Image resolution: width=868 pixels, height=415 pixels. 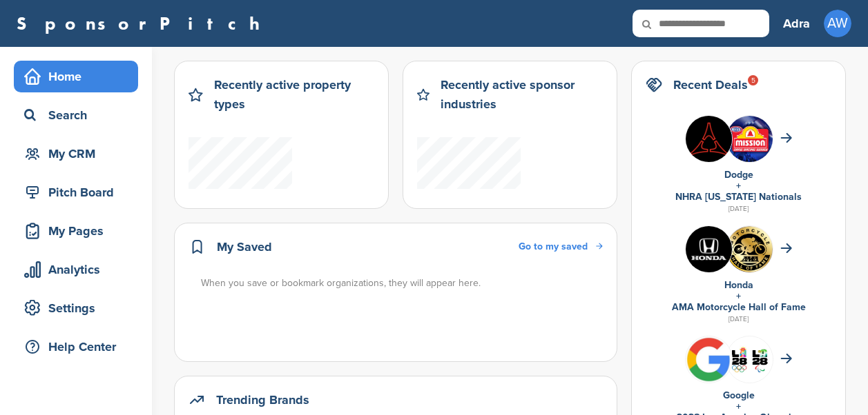 I want to click on a: SponsorPitch, so click(x=142, y=23).